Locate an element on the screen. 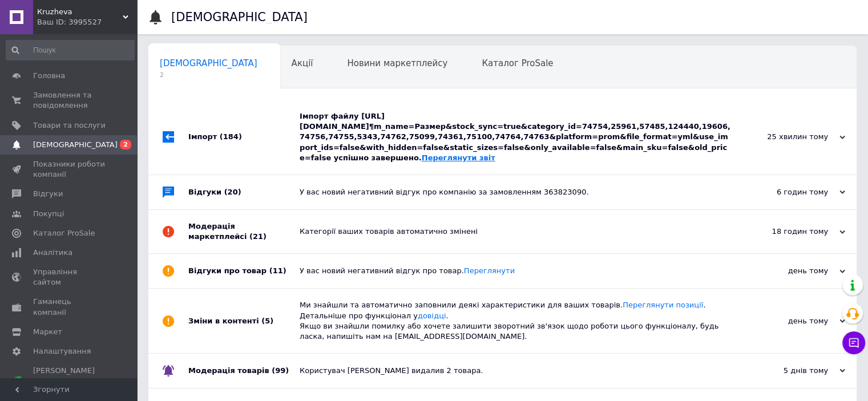 This screenshot has width=868, height=401. div: Відгуки про товар is located at coordinates (244, 271).